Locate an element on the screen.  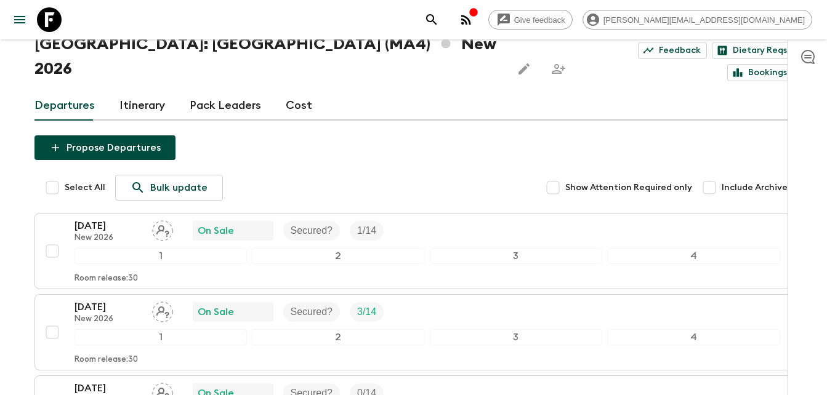
span: Share this itinerary is located at coordinates (558, 69).